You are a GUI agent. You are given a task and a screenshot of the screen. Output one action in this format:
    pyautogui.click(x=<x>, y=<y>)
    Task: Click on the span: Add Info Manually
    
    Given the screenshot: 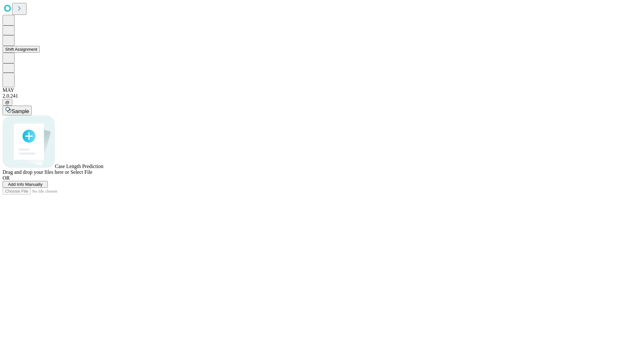 What is the action you would take?
    pyautogui.click(x=25, y=184)
    